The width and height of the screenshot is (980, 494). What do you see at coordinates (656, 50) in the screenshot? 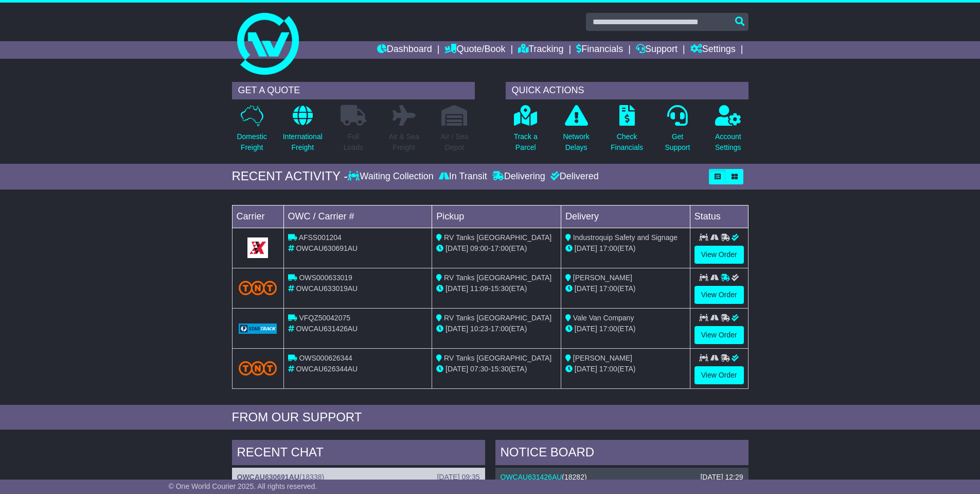
I see `a: Support` at bounding box center [656, 50].